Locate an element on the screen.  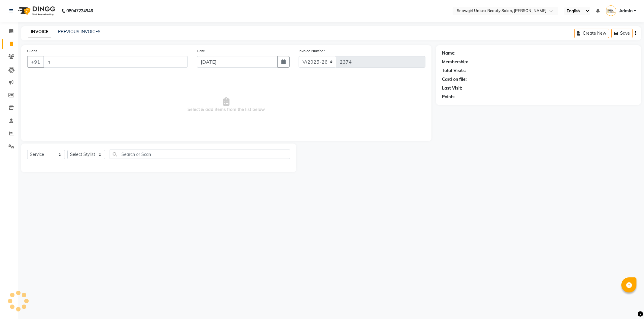
div: Card on file: is located at coordinates (454, 79).